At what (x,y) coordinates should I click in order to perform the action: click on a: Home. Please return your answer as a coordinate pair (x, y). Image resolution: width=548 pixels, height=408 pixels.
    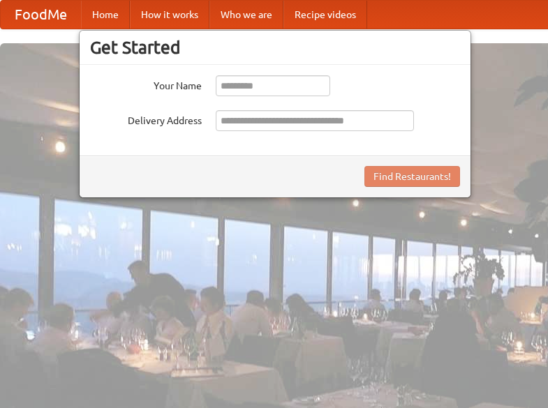
    Looking at the image, I should click on (105, 15).